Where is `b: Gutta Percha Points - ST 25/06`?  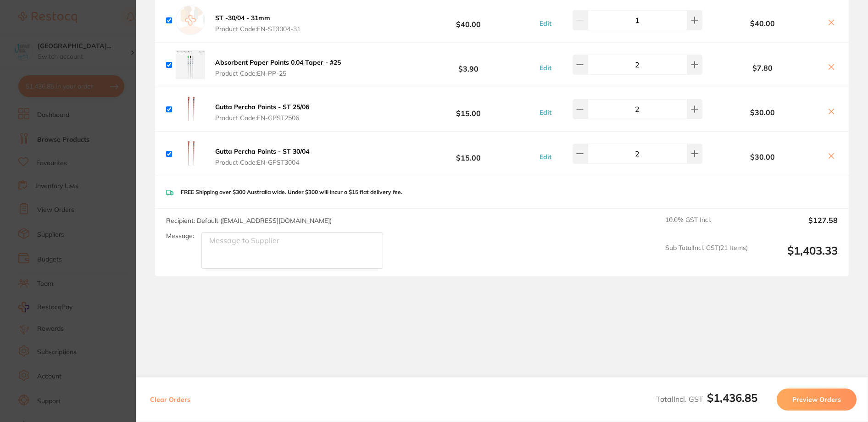
b: Gutta Percha Points - ST 25/06 is located at coordinates (262, 107).